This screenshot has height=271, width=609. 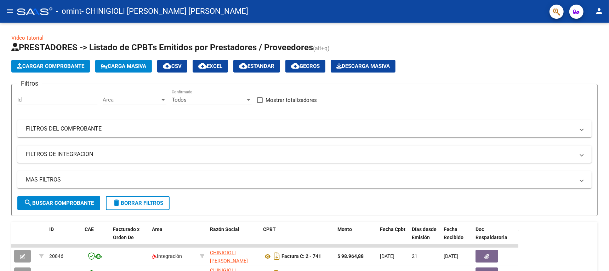 What do you see at coordinates (27, 38) in the screenshot?
I see `a: Video tutorial` at bounding box center [27, 38].